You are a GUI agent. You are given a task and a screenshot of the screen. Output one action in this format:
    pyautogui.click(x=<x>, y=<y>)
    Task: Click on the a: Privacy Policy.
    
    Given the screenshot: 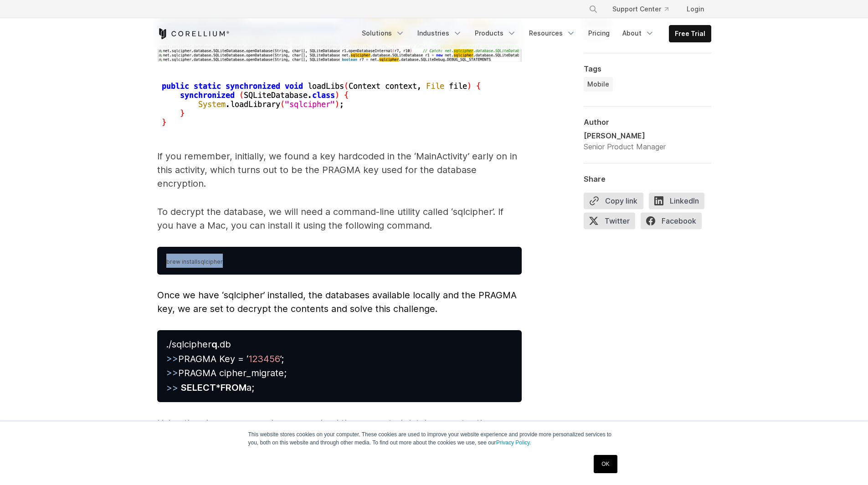 What is the action you would take?
    pyautogui.click(x=514, y=443)
    